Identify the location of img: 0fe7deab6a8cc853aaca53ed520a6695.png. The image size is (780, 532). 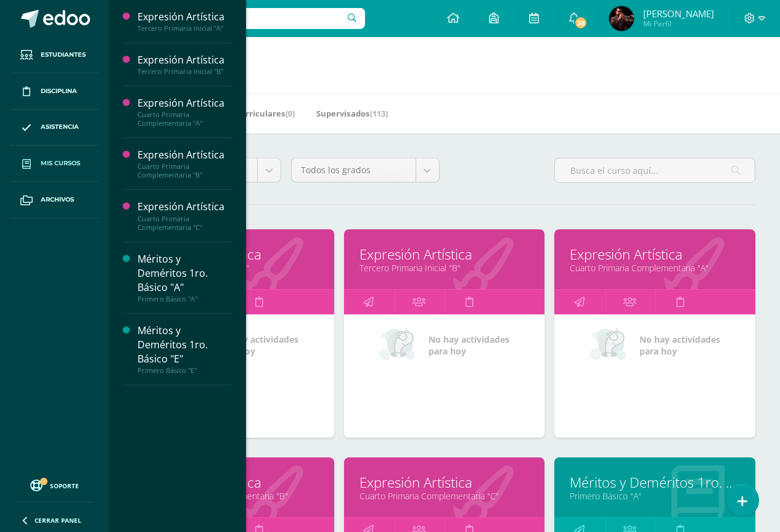
(621, 19).